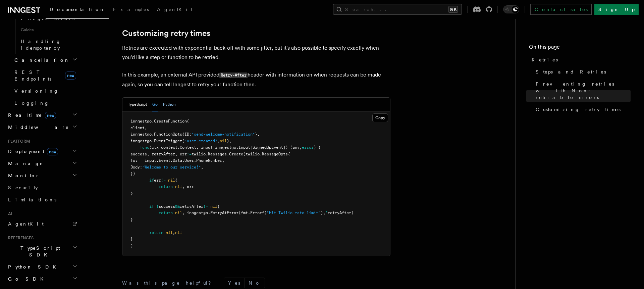  Describe the element at coordinates (77, 10) in the screenshot. I see `span: Documentation` at that location.